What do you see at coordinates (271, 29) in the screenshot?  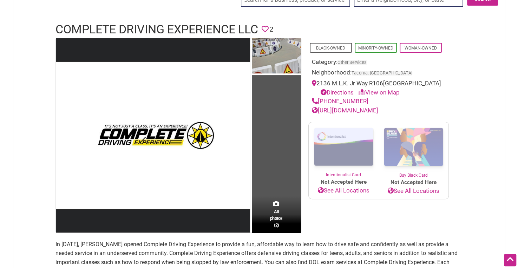 I see `span: 2` at bounding box center [271, 29].